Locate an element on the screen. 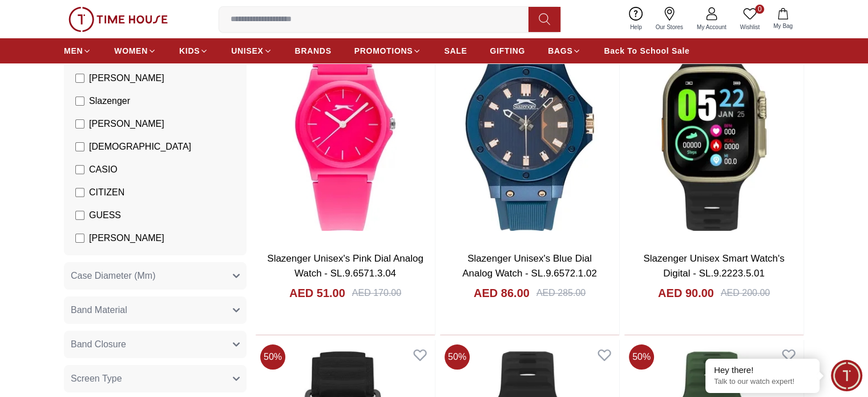  a: BRANDS is located at coordinates (313, 51).